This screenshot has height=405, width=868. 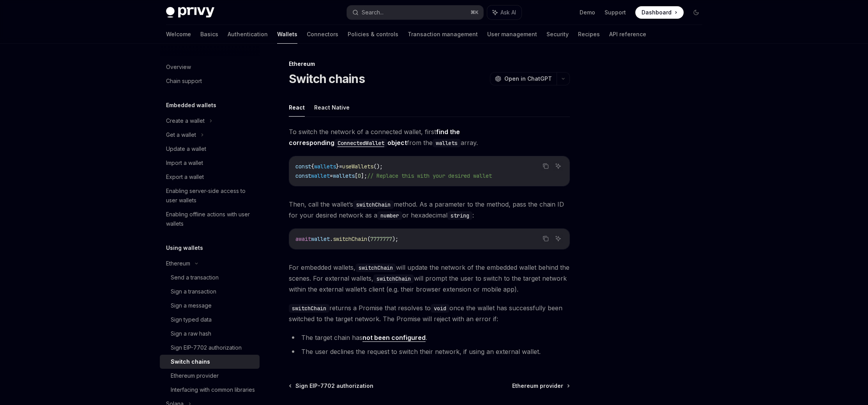 What do you see at coordinates (429, 313) in the screenshot?
I see `span: returns a Promise that resolves to once the wallet has successfully been switched to the target n...` at bounding box center [429, 313].